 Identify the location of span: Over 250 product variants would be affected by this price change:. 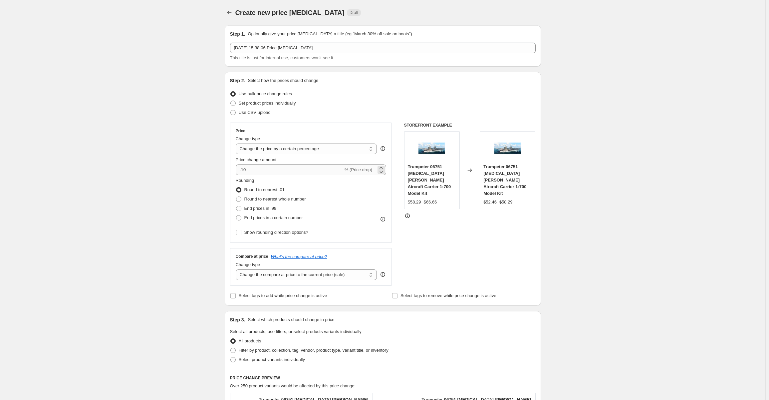
(293, 385).